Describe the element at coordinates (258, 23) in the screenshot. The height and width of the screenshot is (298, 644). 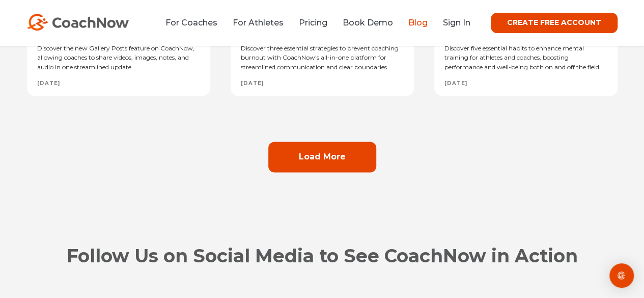
I see `a: For Athletes` at that location.